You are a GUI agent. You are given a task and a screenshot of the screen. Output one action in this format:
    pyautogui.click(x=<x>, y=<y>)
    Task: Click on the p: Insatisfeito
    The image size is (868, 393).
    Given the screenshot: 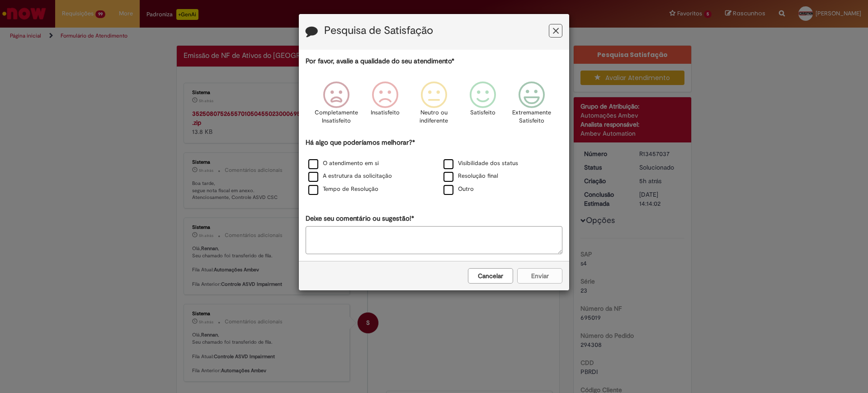 What is the action you would take?
    pyautogui.click(x=385, y=113)
    